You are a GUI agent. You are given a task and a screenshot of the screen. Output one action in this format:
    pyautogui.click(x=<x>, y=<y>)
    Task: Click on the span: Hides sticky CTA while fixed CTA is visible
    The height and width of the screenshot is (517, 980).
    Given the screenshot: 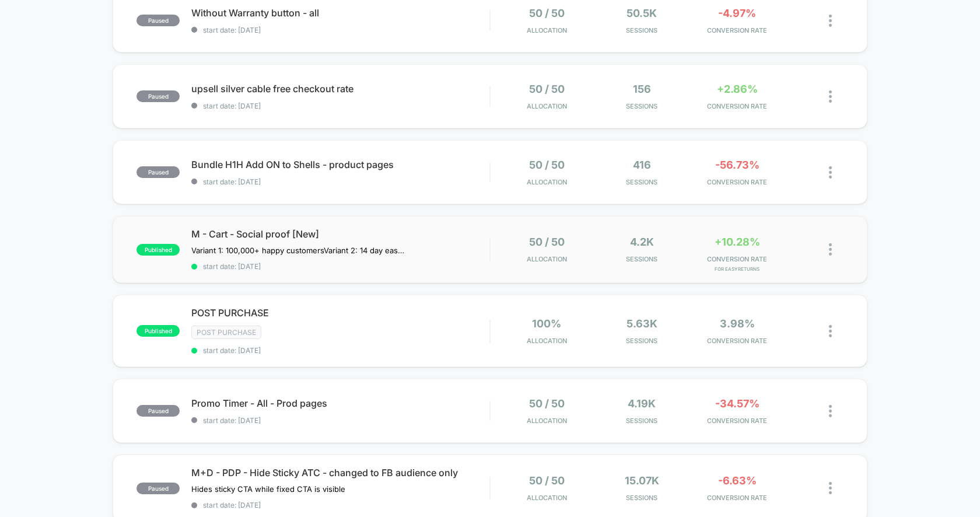 What is the action you would take?
    pyautogui.click(x=268, y=489)
    